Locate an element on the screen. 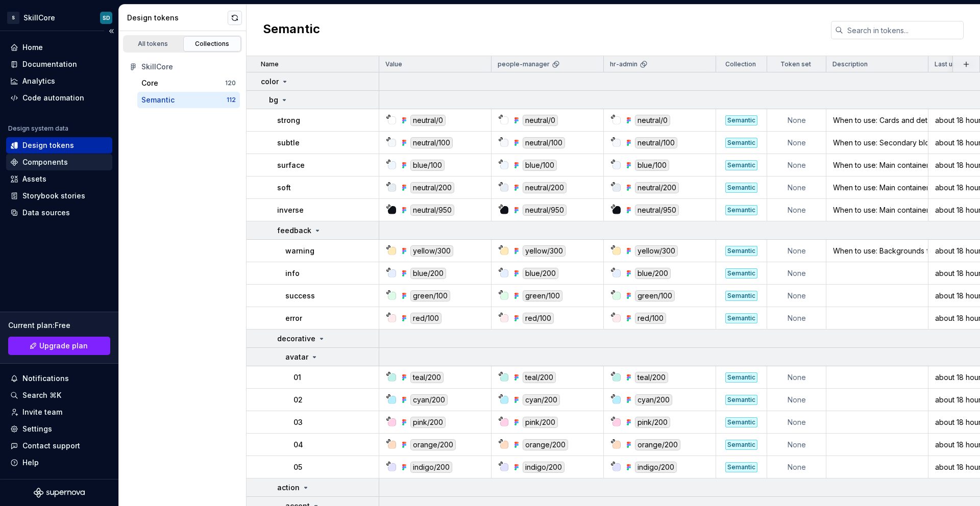 This screenshot has height=506, width=980. p: surface is located at coordinates (291, 166).